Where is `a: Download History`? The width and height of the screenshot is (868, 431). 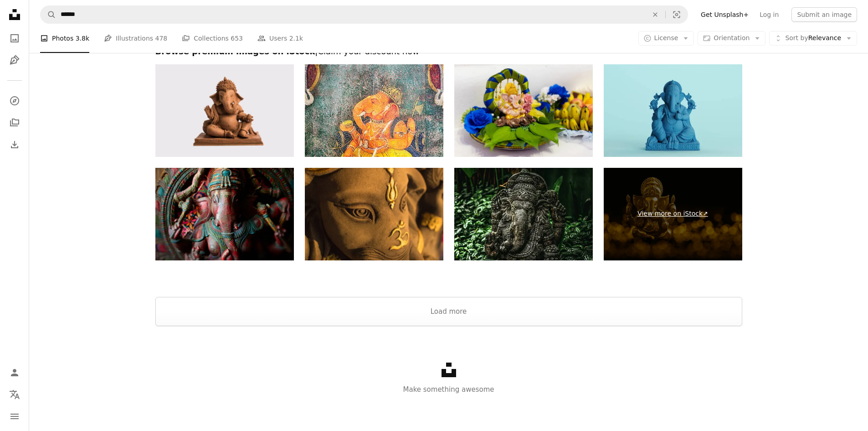 a: Download History is located at coordinates (15, 145).